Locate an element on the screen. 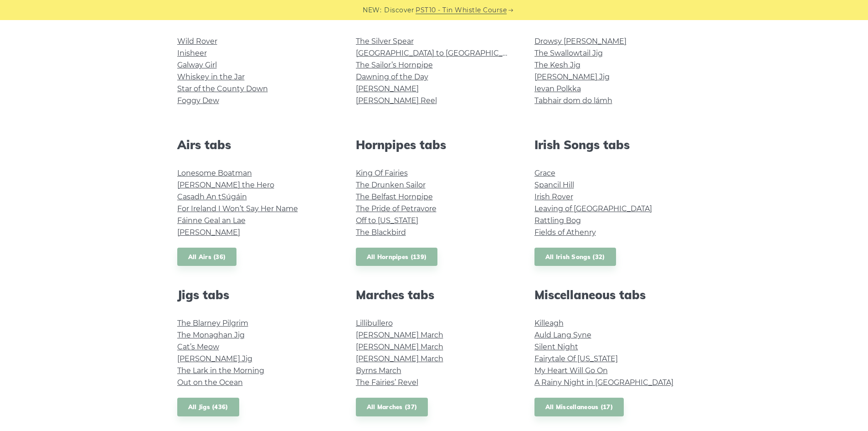 This screenshot has height=431, width=868. span: NEW: is located at coordinates (372, 10).